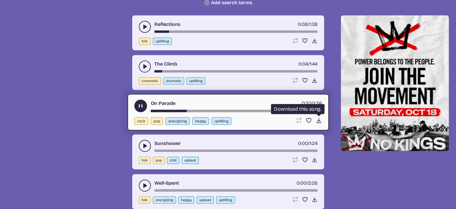 The image size is (456, 209). What do you see at coordinates (141, 121) in the screenshot?
I see `button: rock` at bounding box center [141, 121].